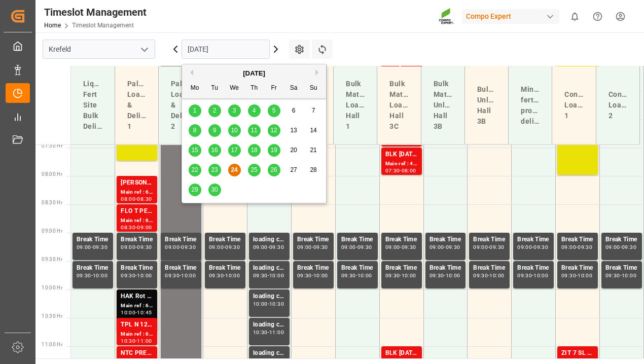 The height and width of the screenshot is (364, 644). I want to click on div: Choose Wednesday, September 24th, 2025, so click(234, 170).